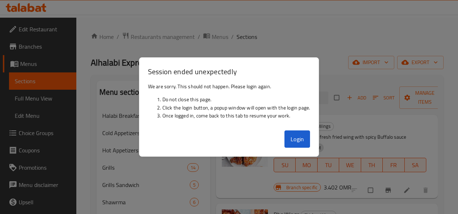  I want to click on h3: Session ended unexpectedly, so click(229, 71).